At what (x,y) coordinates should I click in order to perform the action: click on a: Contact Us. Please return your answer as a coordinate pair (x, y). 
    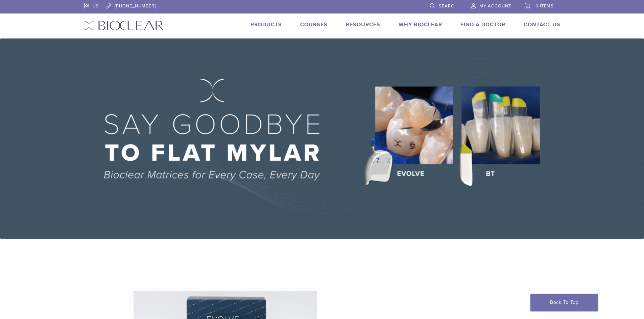
    Looking at the image, I should click on (542, 25).